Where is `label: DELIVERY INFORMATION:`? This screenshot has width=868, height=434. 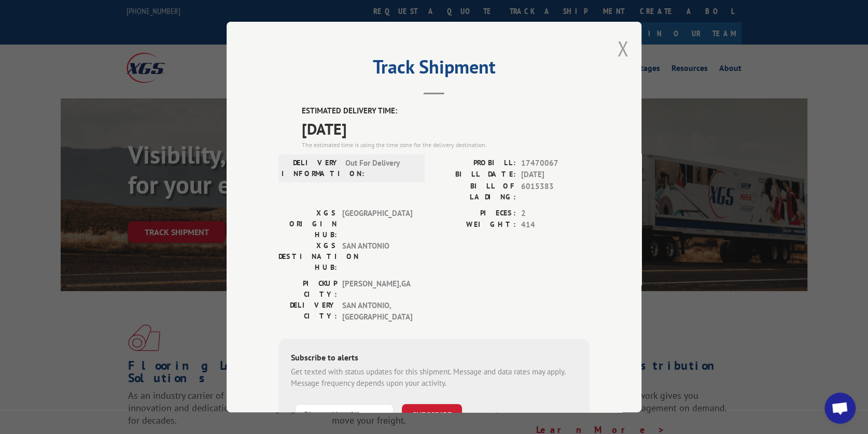 label: DELIVERY INFORMATION: is located at coordinates (311, 168).